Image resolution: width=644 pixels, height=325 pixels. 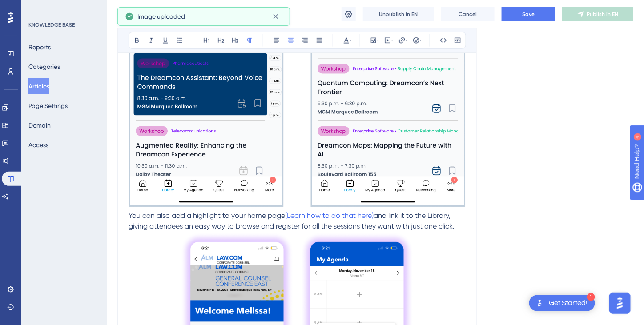 What do you see at coordinates (39, 47) in the screenshot?
I see `button: Reports` at bounding box center [39, 47].